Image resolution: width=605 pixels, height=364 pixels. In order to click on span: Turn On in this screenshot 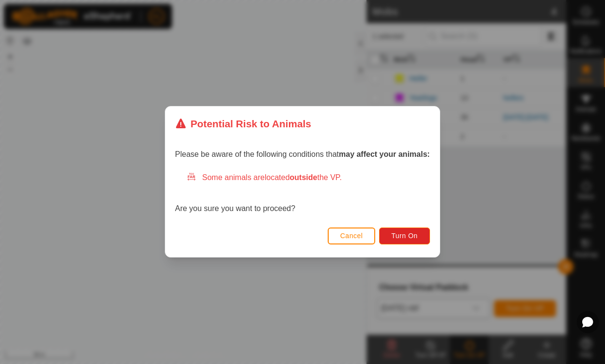, I will do `click(405, 236)`.